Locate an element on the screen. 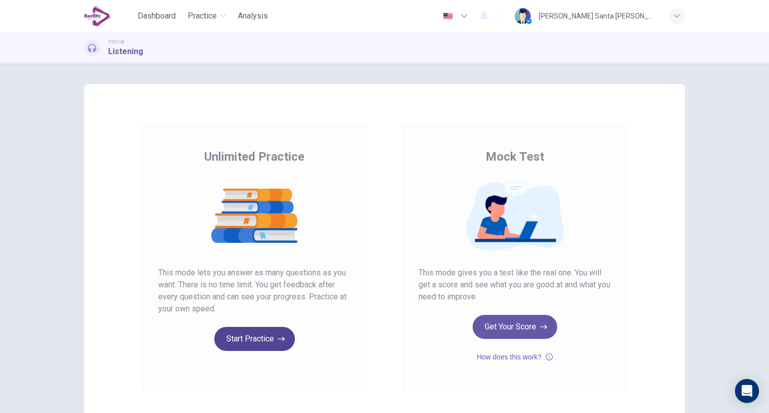 The width and height of the screenshot is (769, 413). a: EduSynch logo is located at coordinates (109, 16).